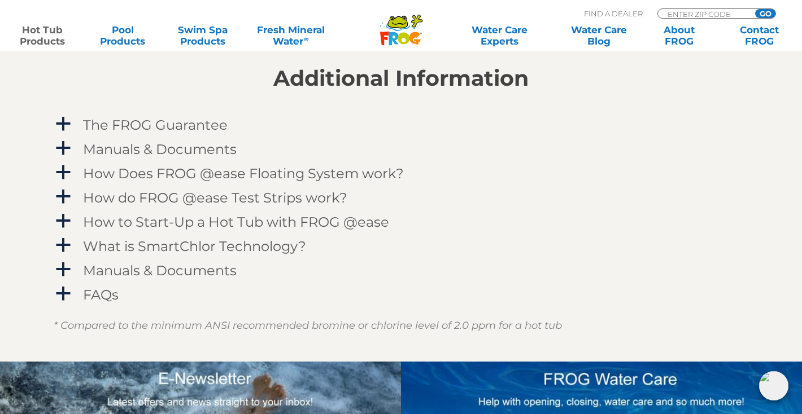 The height and width of the screenshot is (414, 802). I want to click on p: Find A Dealer, so click(613, 14).